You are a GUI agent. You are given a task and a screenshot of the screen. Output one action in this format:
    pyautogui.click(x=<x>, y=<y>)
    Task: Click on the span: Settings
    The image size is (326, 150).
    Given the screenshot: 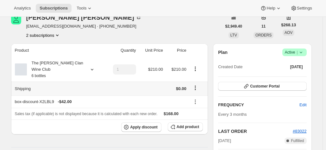 What is the action you would take?
    pyautogui.click(x=304, y=8)
    